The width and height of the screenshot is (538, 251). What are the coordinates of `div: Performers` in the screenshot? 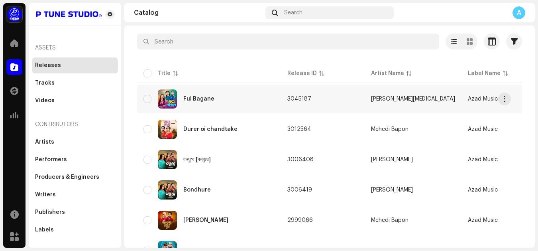 It's located at (51, 160).